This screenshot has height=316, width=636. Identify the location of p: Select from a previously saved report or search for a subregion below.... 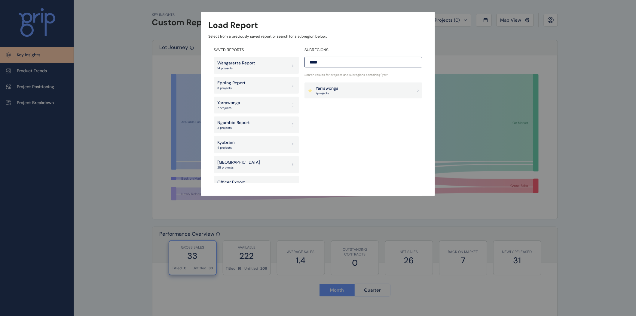
(318, 36).